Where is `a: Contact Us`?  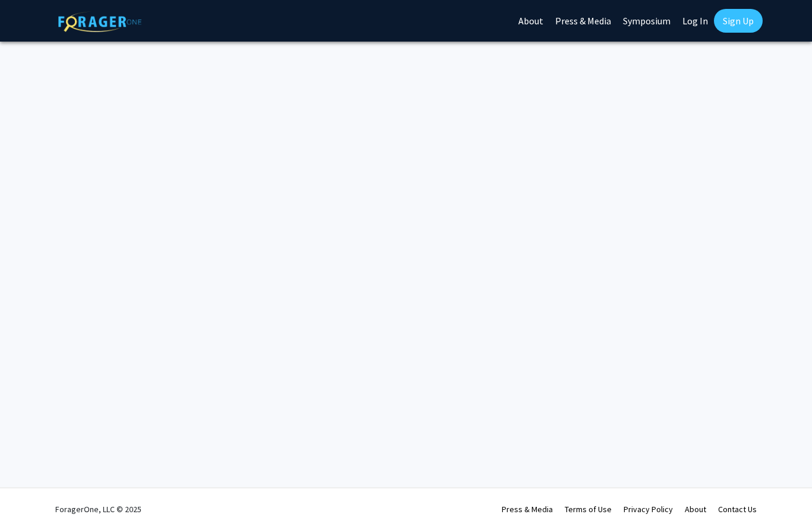 a: Contact Us is located at coordinates (737, 509).